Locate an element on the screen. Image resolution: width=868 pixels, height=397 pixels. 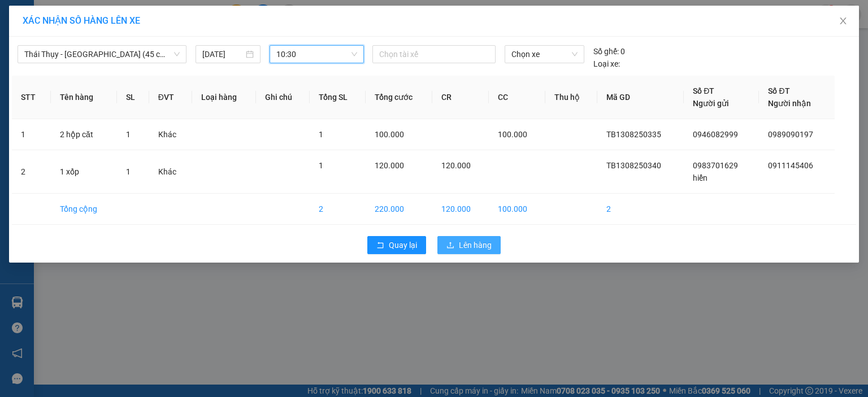
span: Người gửi is located at coordinates (711, 103).